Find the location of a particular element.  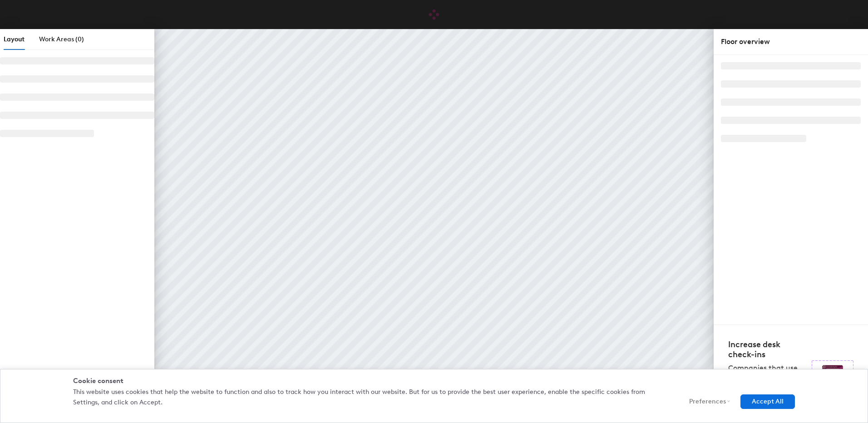

span: Work Areas (0) is located at coordinates (61, 39).